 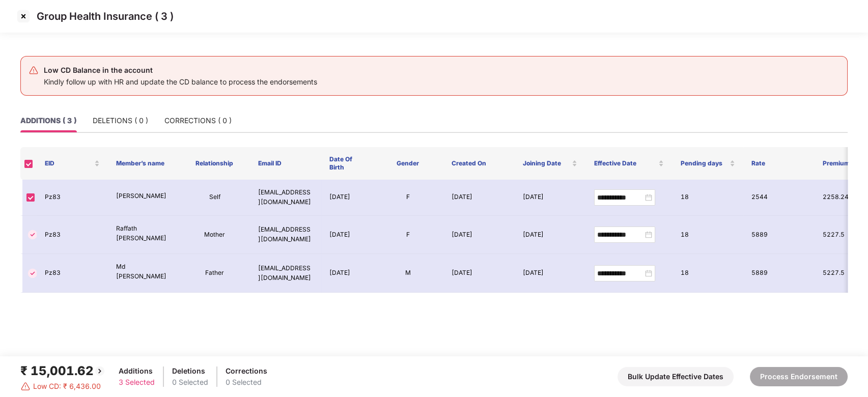 What do you see at coordinates (624, 163) in the screenshot?
I see `span: Effective Date` at bounding box center [624, 163].